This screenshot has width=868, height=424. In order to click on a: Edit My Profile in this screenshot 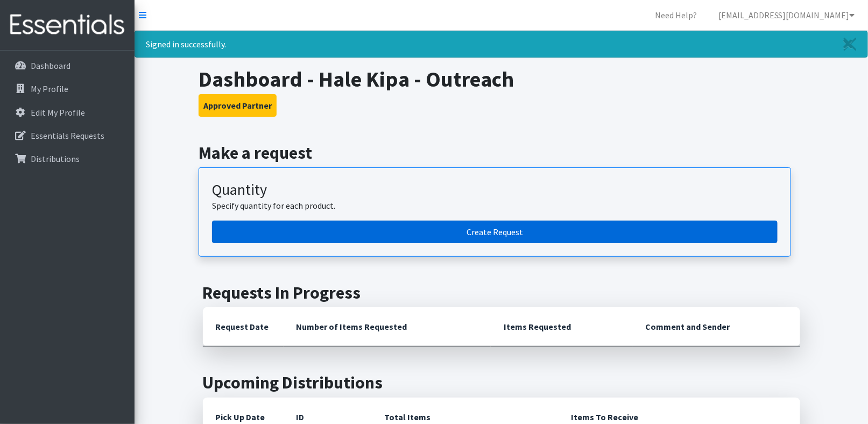, I will do `click(67, 113)`.